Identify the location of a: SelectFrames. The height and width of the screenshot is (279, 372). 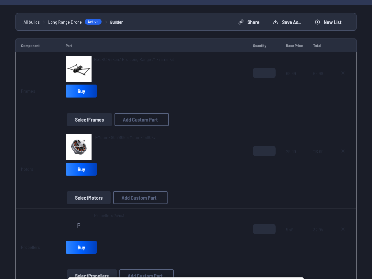
(89, 119).